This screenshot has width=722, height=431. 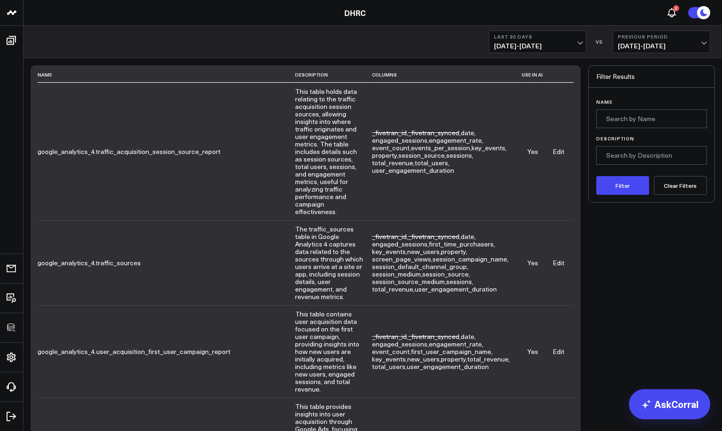 What do you see at coordinates (469, 258) in the screenshot?
I see `span: session_campaign_name` at bounding box center [469, 258].